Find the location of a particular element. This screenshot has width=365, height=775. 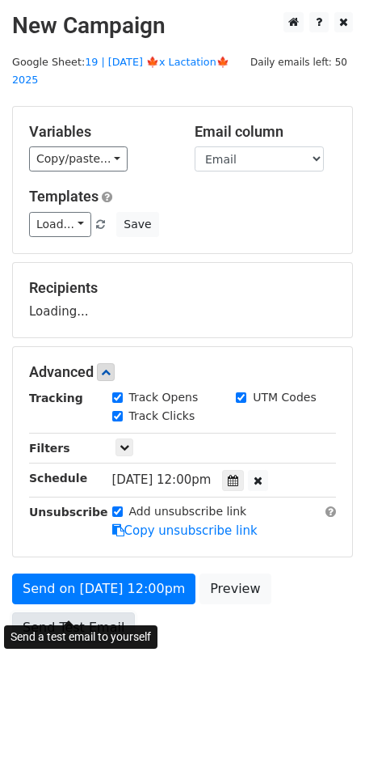

a: Copy unsubscribe link is located at coordinates (185, 530).